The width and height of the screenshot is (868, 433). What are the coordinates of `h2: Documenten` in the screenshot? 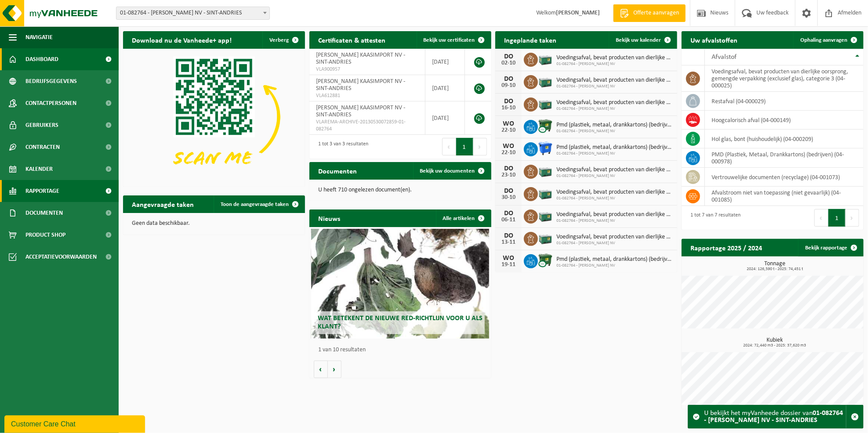 It's located at (337, 171).